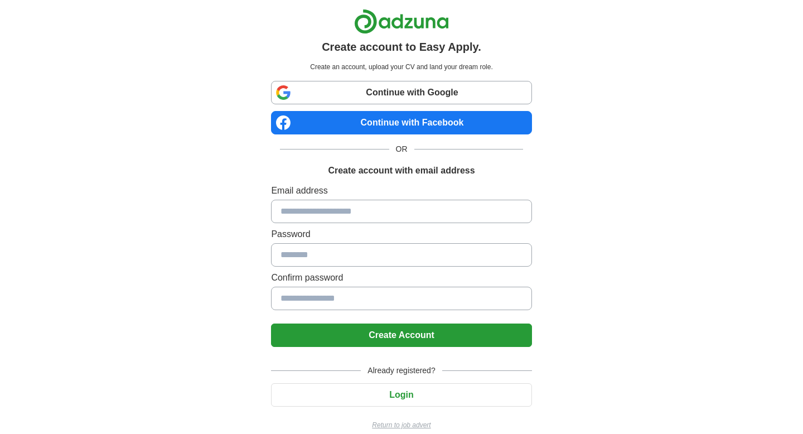 The width and height of the screenshot is (803, 434). What do you see at coordinates (401, 171) in the screenshot?
I see `h1: Create account with email address` at bounding box center [401, 171].